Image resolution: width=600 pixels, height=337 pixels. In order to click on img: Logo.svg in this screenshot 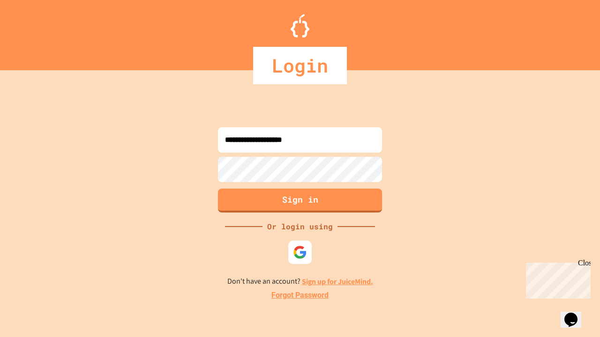, I will do `click(300, 26)`.